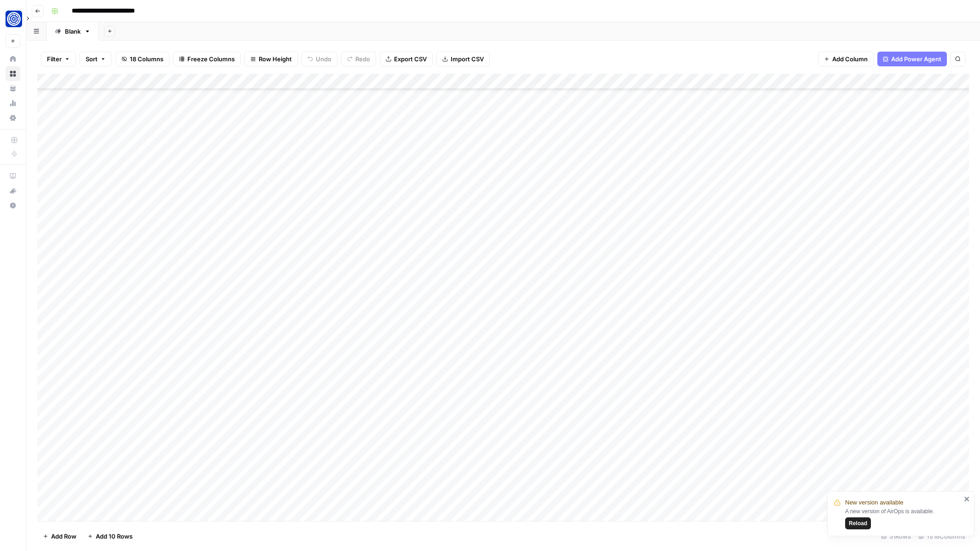 This screenshot has height=551, width=980. I want to click on button: Add Row, so click(60, 536).